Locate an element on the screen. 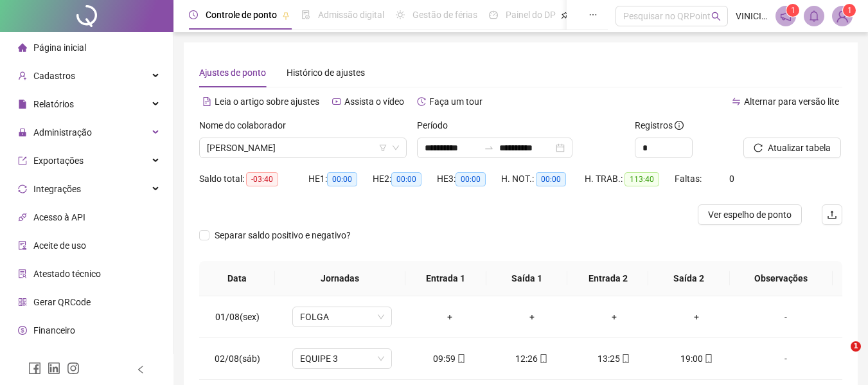 This screenshot has height=385, width=868. div: H. TRAB.: is located at coordinates (630, 179).